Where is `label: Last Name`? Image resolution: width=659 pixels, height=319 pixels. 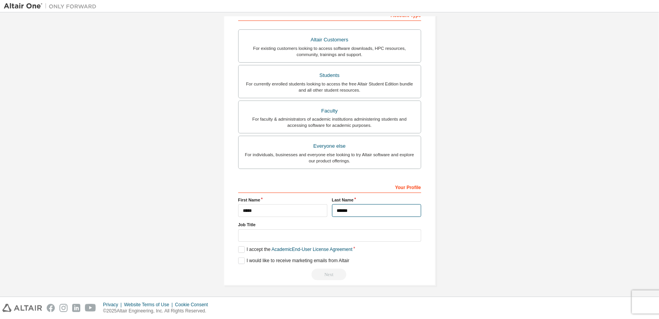
label: Last Name is located at coordinates (377, 200).